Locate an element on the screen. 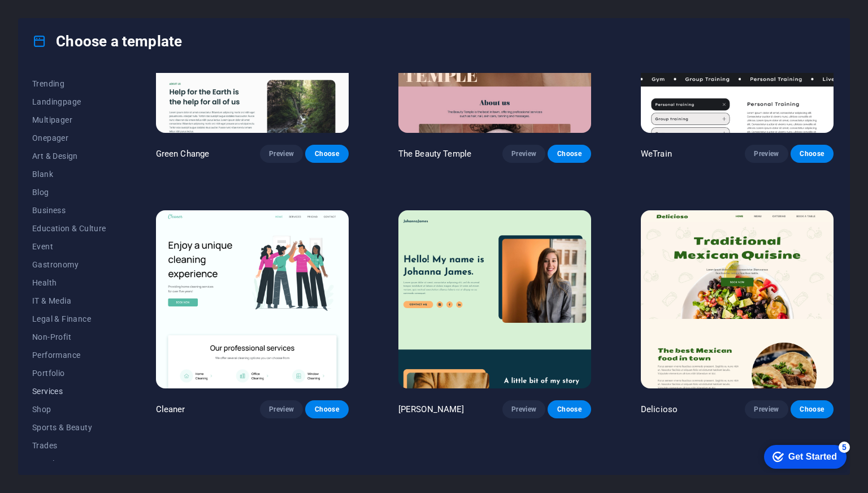 Image resolution: width=868 pixels, height=493 pixels. button: Blog is located at coordinates (69, 192).